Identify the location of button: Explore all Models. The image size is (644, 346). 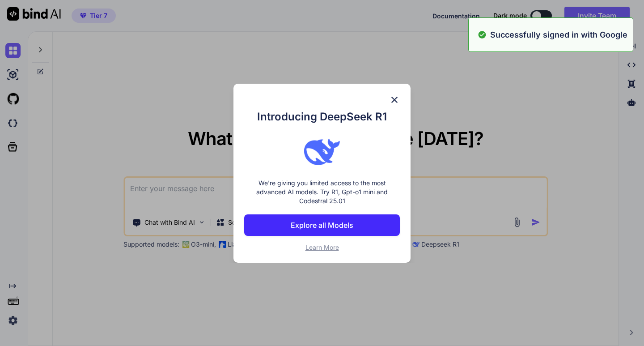
(322, 225).